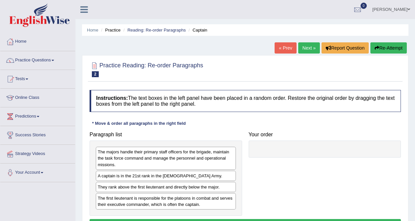 This screenshot has width=415, height=221. I want to click on h4: Your order, so click(325, 135).